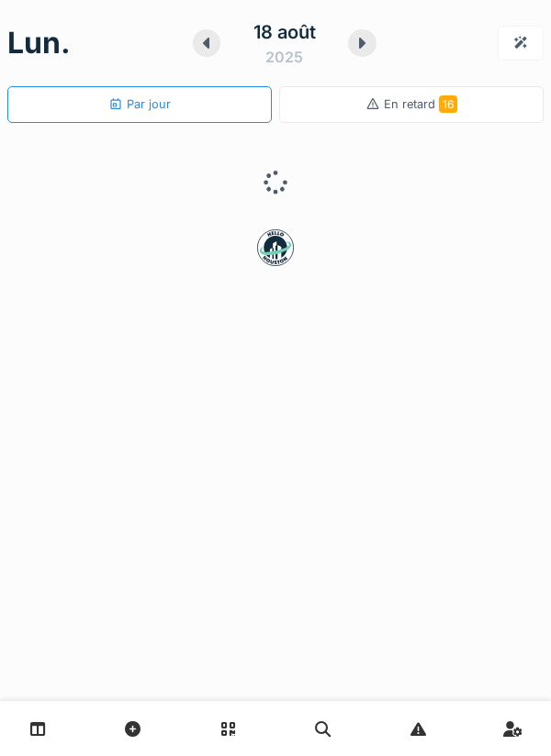 The height and width of the screenshot is (756, 551). Describe the element at coordinates (139, 104) in the screenshot. I see `div: Par jour` at that location.